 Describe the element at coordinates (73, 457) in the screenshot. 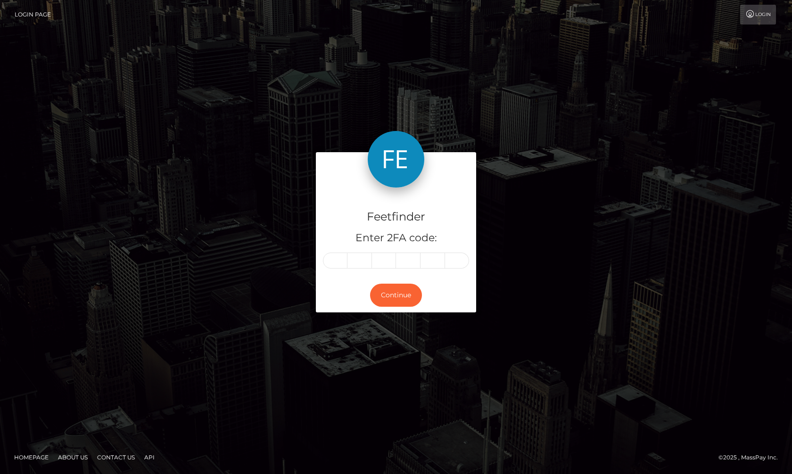

I see `a: About Us` at that location.